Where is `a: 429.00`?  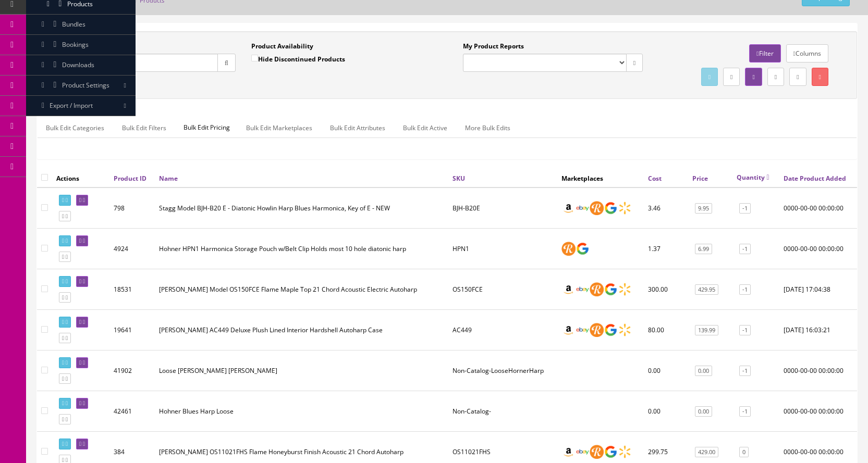
a: 429.00 is located at coordinates (706, 452).